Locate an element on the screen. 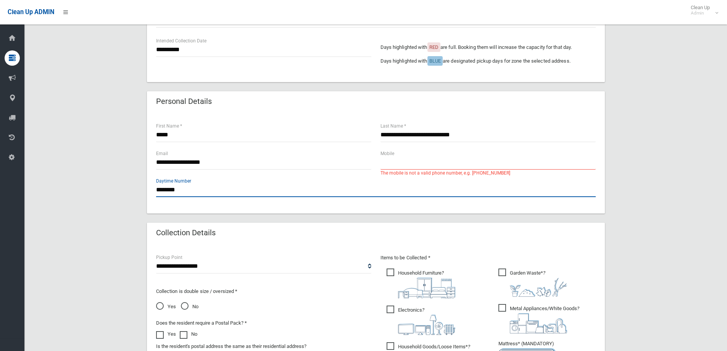  header: Personal Details is located at coordinates (184, 101).